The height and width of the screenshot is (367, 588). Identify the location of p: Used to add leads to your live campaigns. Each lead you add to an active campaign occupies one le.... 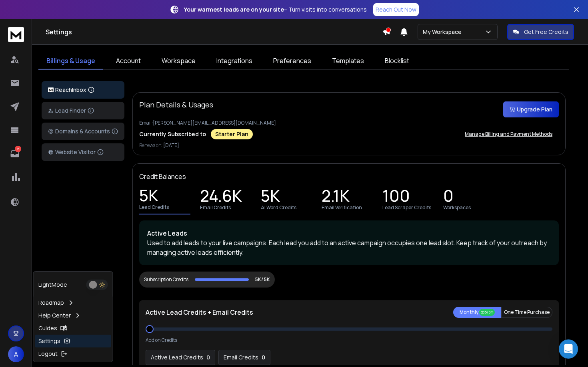
(349, 248).